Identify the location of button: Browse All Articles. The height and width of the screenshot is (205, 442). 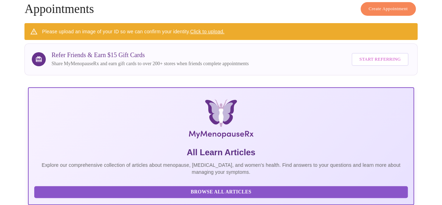
(221, 192).